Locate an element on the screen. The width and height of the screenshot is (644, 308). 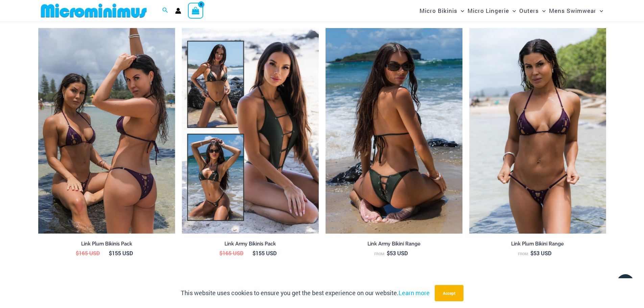
span: Mens Swimwear is located at coordinates (573, 11).